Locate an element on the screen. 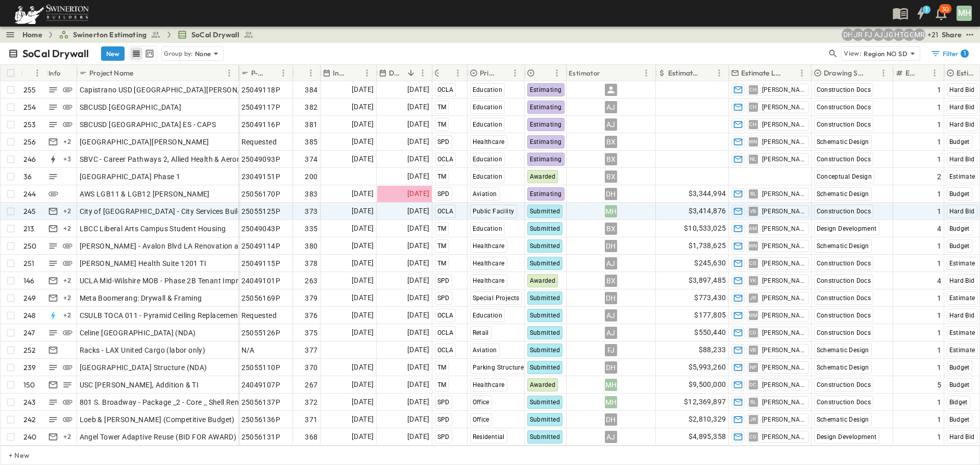 The width and height of the screenshot is (980, 465). span: 200 is located at coordinates (311, 177).